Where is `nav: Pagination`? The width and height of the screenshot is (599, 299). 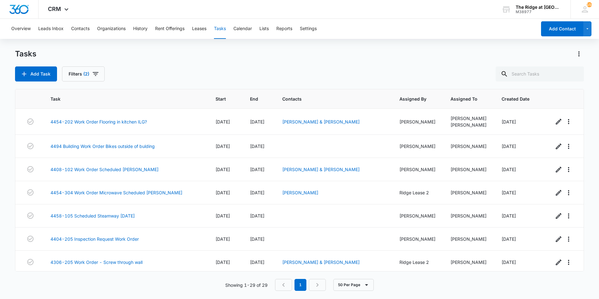
nav: Pagination is located at coordinates (301, 285).